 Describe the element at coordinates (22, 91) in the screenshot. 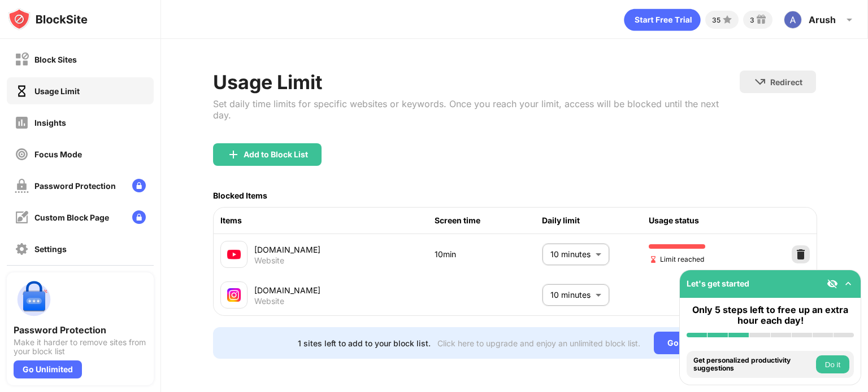

I see `img: time-usage-on.svg` at that location.